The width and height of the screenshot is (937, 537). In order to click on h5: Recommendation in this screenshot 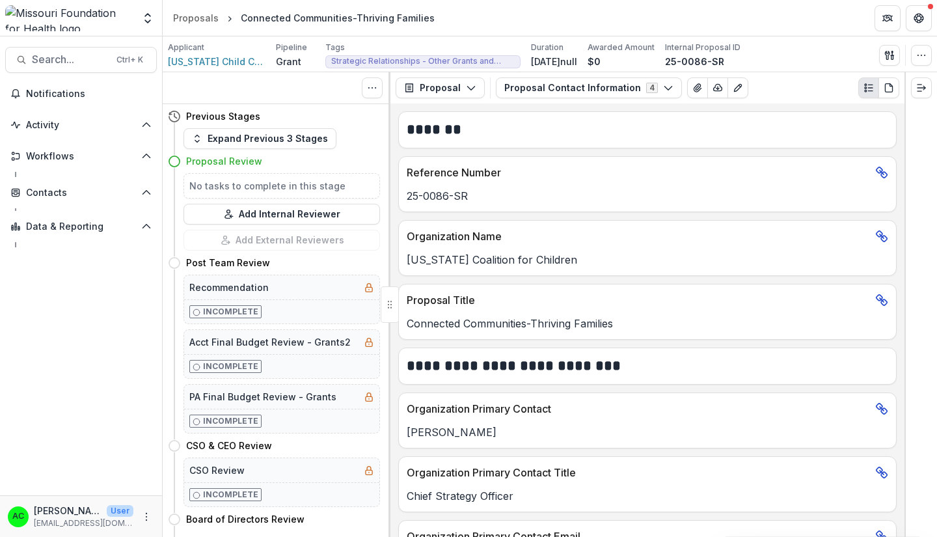, I will do `click(229, 287)`.